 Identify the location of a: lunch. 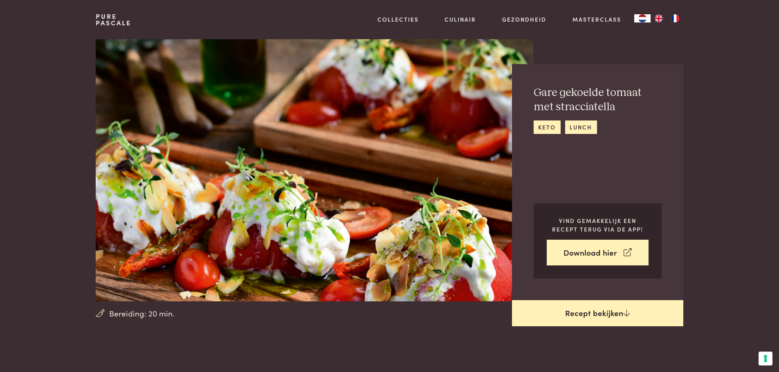
(581, 127).